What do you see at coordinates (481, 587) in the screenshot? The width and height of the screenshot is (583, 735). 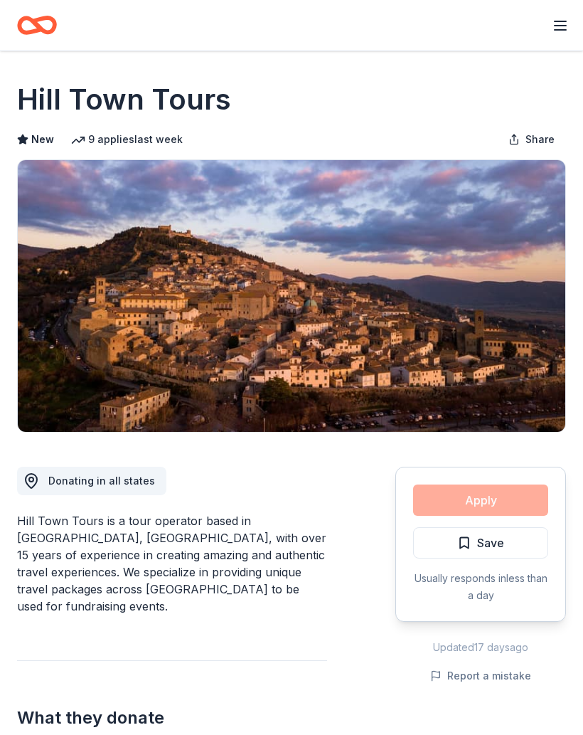 I see `div: Usually responds in less than a day` at bounding box center [481, 587].